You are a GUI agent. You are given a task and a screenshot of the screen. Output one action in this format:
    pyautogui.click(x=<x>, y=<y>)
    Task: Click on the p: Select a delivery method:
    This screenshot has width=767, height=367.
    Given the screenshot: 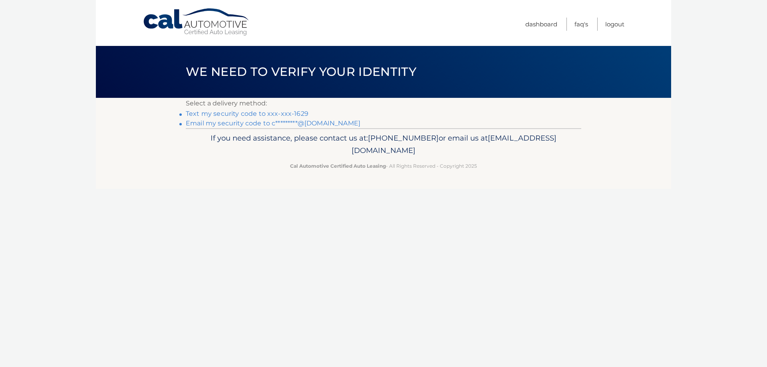 What is the action you would take?
    pyautogui.click(x=384, y=104)
    